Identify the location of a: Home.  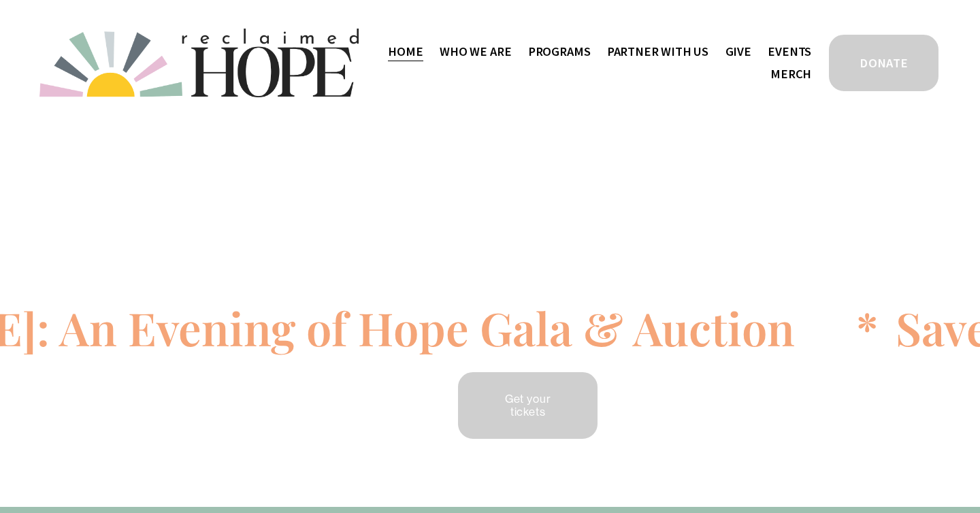
(405, 51).